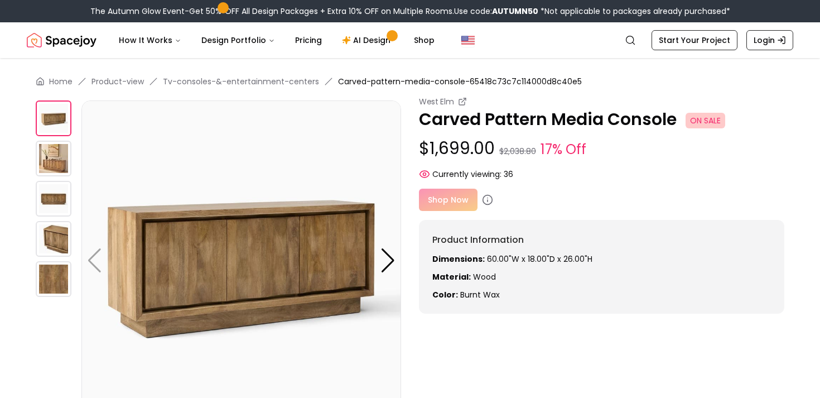  Describe the element at coordinates (54, 239) in the screenshot. I see `img: https://storage.googleapis.com/spacejoy-main/assets/65418c73c7c114000d8c40e5/product_3_3fgceo58m1e7` at that location.